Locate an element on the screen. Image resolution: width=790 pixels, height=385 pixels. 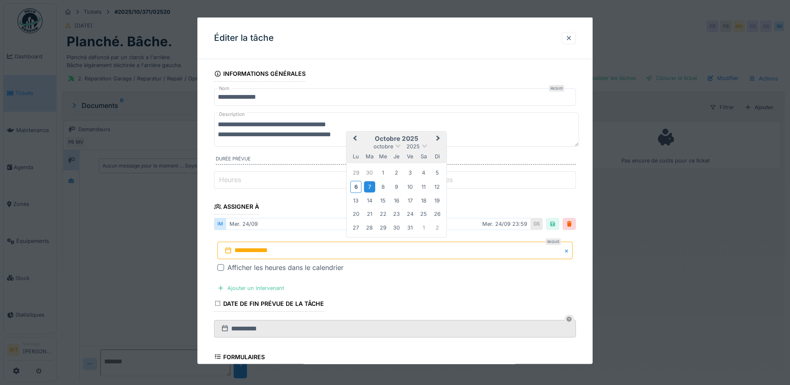
div: Choose vendredi 31 octobre 2025 is located at coordinates (410, 227).